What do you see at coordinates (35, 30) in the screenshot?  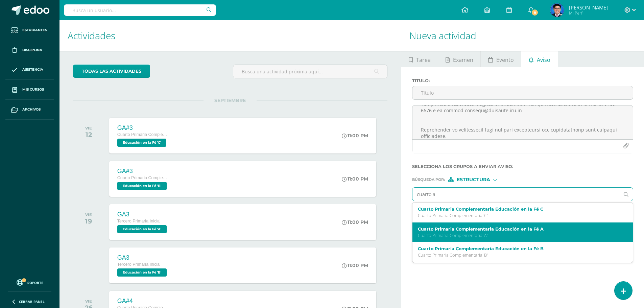 I see `span: Estudiantes` at bounding box center [35, 30].